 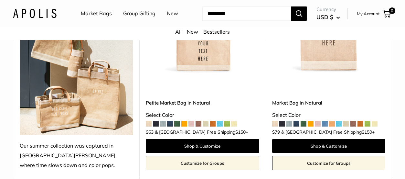 I want to click on a: Market Bag in Natural, so click(x=329, y=102).